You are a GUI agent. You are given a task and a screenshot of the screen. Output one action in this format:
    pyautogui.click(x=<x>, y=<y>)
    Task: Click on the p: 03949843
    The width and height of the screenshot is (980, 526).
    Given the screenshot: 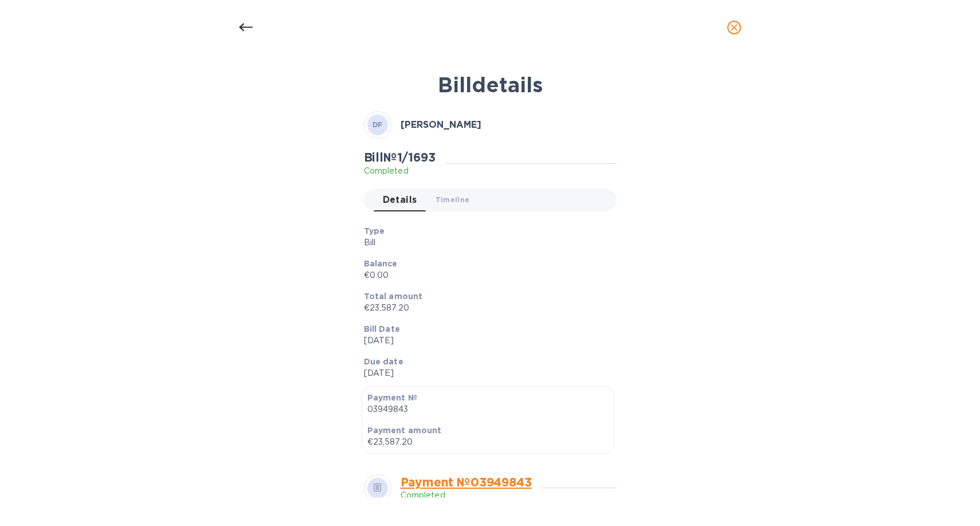 What is the action you would take?
    pyautogui.click(x=488, y=408)
    